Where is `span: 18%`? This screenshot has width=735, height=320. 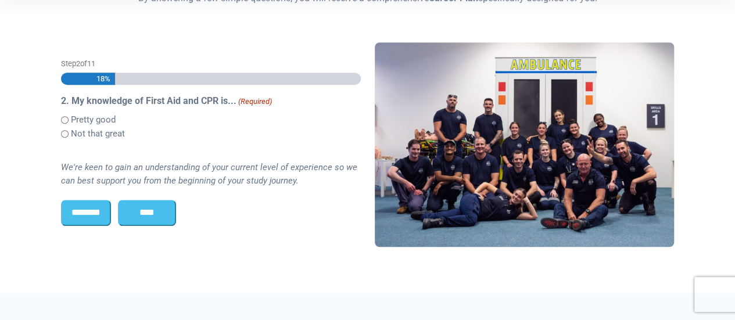
span: 18% is located at coordinates (103, 78).